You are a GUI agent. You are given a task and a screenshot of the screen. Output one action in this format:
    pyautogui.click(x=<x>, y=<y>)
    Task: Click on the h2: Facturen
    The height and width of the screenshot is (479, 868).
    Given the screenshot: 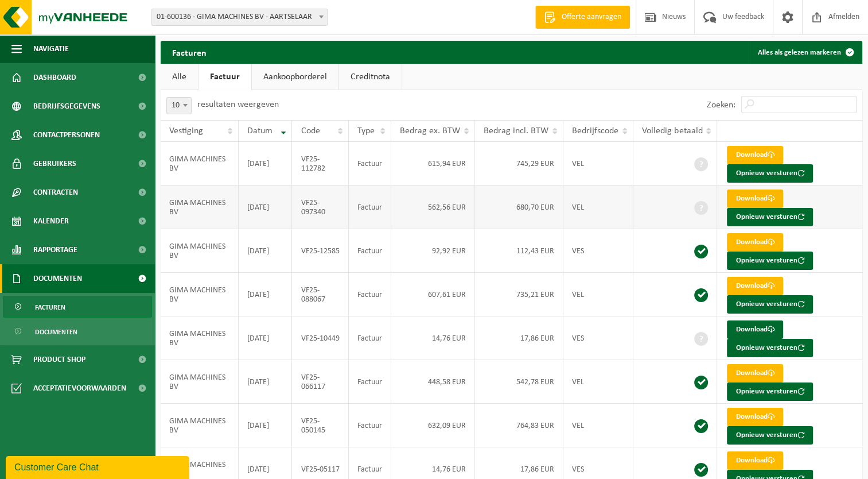 What is the action you would take?
    pyautogui.click(x=190, y=51)
    